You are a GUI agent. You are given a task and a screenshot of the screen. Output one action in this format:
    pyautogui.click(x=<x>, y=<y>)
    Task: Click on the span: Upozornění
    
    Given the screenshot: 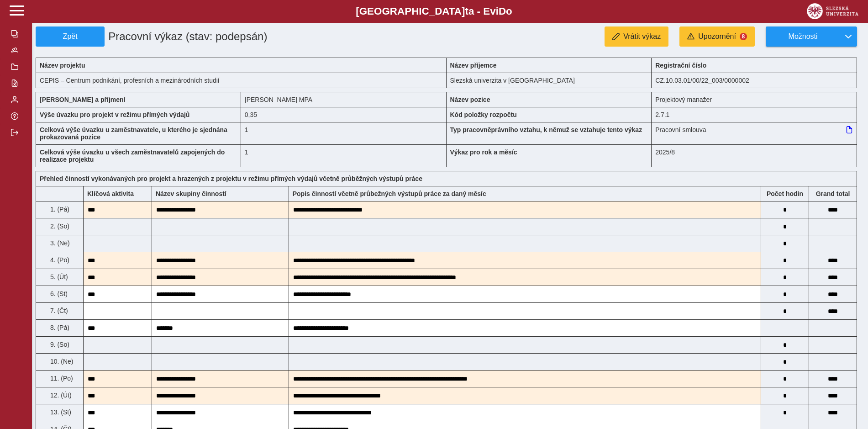 What is the action you would take?
    pyautogui.click(x=717, y=36)
    